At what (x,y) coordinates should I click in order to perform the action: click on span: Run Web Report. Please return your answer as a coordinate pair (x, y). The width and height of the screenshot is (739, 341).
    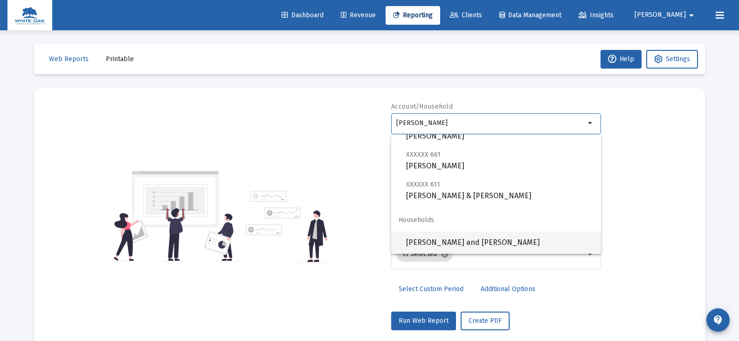
    Looking at the image, I should click on (423, 320).